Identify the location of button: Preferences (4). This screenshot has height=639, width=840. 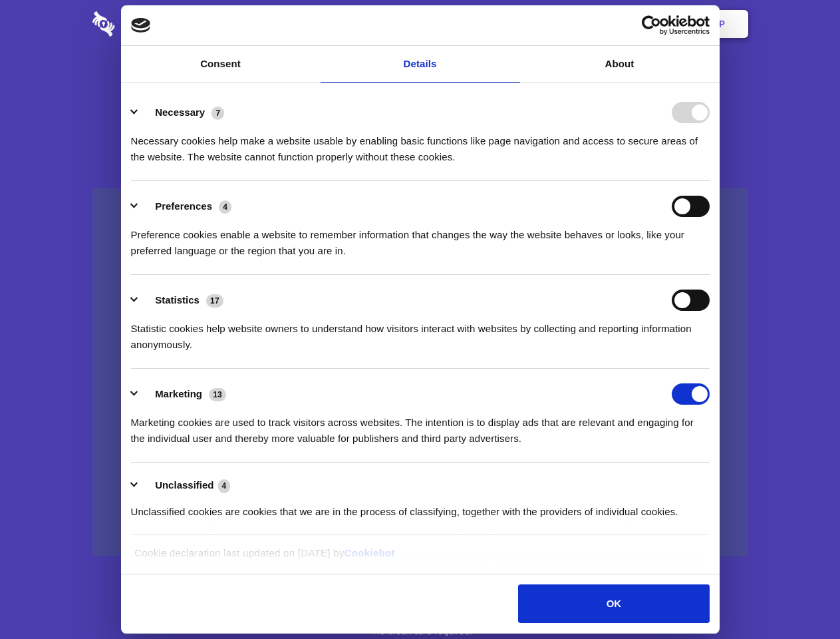
(185, 206).